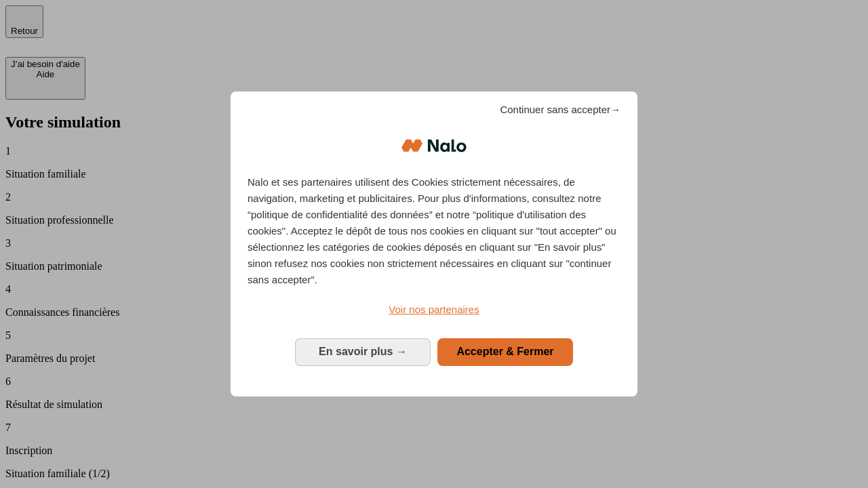 This screenshot has width=868, height=488. What do you see at coordinates (505, 351) in the screenshot?
I see `span: Accepter & Fermer` at bounding box center [505, 351].